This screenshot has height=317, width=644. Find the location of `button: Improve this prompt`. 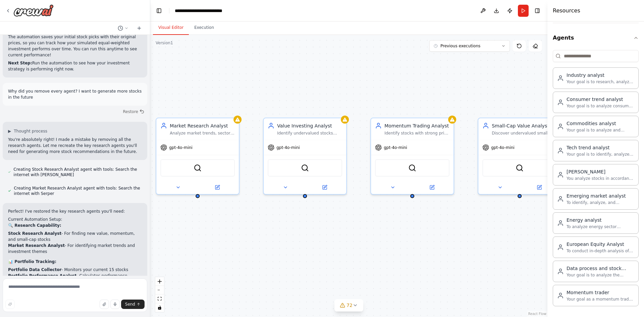

button: Improve this prompt is located at coordinates (10, 304).